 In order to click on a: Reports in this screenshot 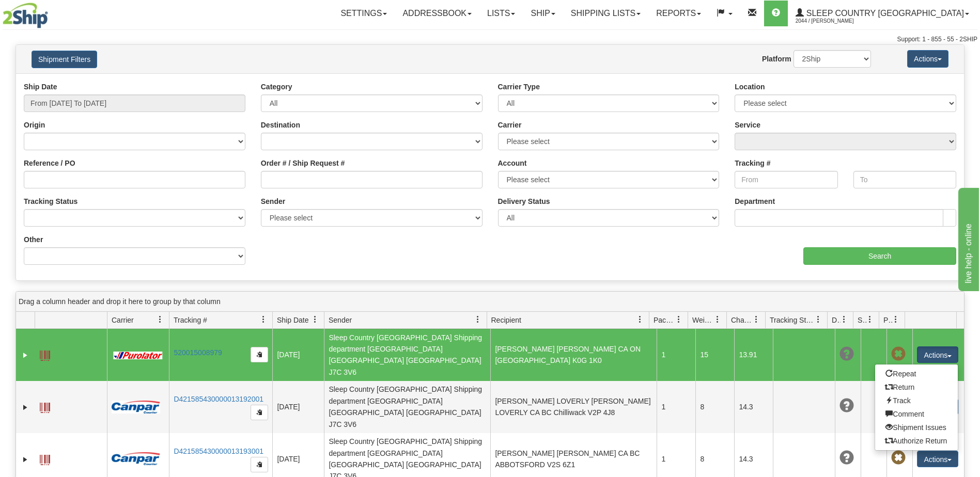, I will do `click(678, 14)`.